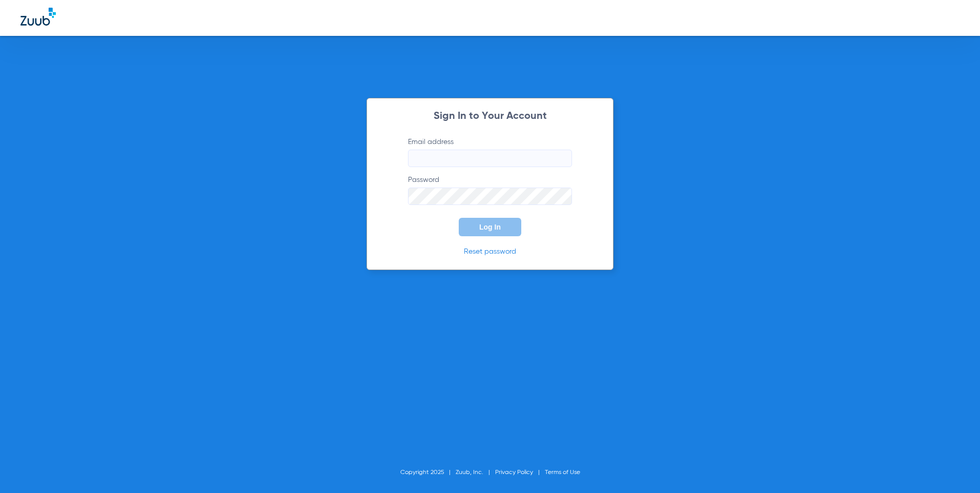 The width and height of the screenshot is (980, 493). I want to click on label: Email address, so click(490, 151).